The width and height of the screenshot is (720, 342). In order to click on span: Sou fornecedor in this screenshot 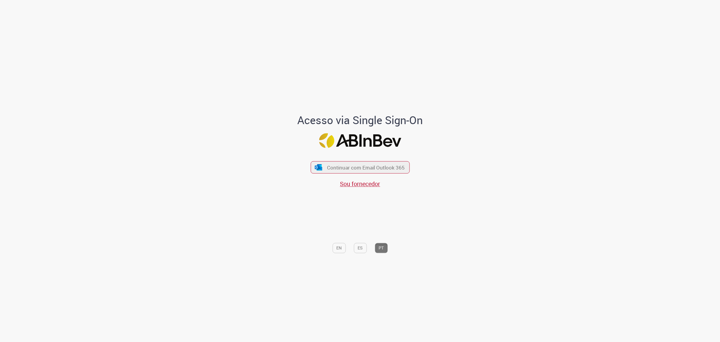, I will do `click(360, 184)`.